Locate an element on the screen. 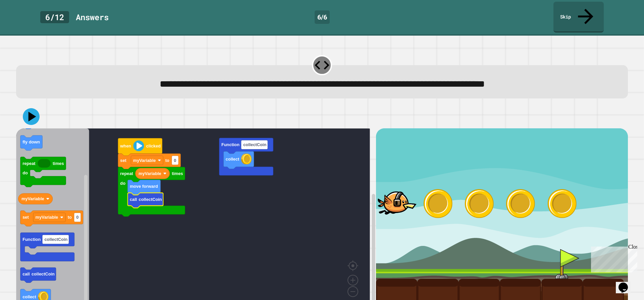 This screenshot has height=300, width=644. text: move forward is located at coordinates (144, 186).